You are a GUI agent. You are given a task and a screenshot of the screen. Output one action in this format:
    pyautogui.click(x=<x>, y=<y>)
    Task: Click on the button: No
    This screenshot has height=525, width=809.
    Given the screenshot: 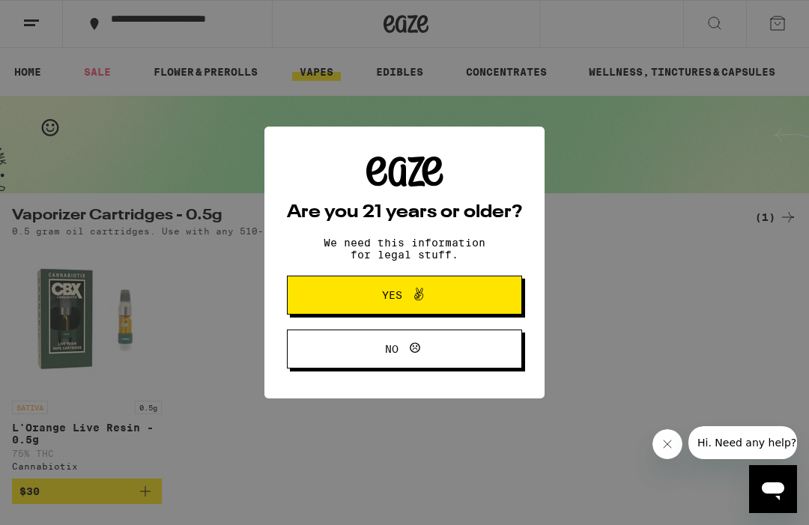 What is the action you would take?
    pyautogui.click(x=405, y=349)
    